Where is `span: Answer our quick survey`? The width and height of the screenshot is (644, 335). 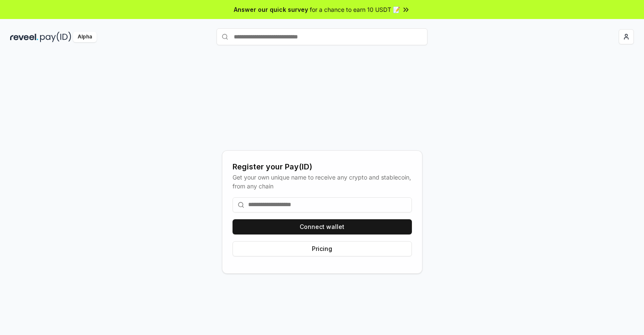 span: Answer our quick survey is located at coordinates (271, 9).